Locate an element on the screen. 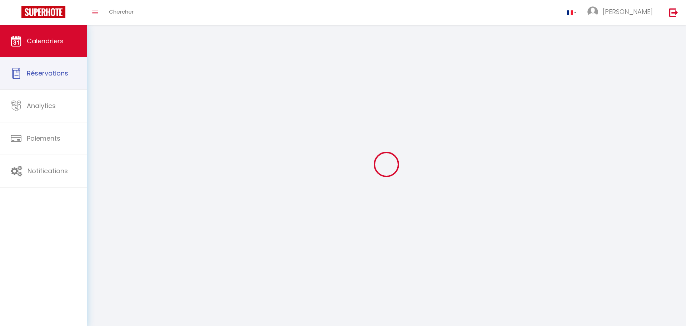  span: Paiements is located at coordinates (44, 138).